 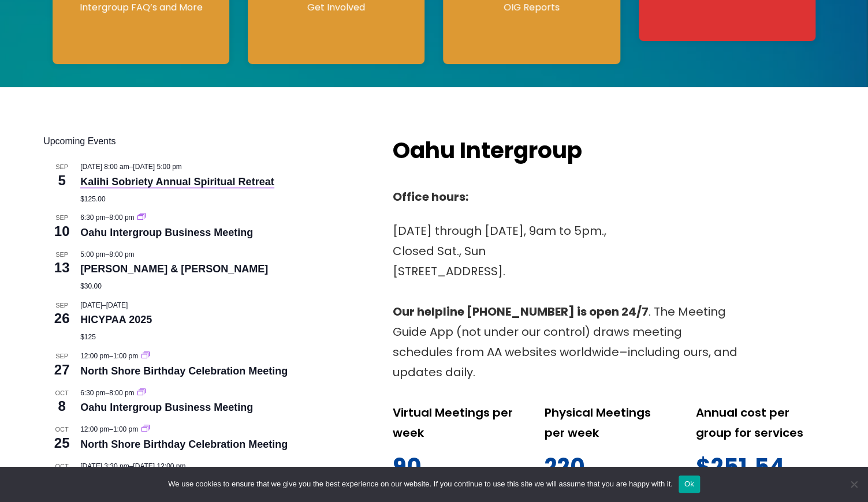 What do you see at coordinates (608, 423) in the screenshot?
I see `p: Physical Meetings per week` at bounding box center [608, 423].